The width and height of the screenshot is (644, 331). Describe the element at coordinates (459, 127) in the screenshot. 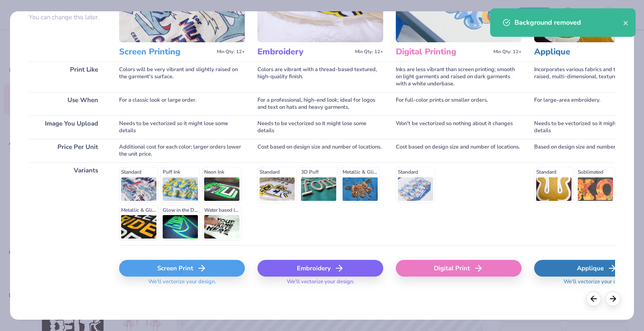

I see `div: Won't be vectorized so nothing about it changes` at that location.